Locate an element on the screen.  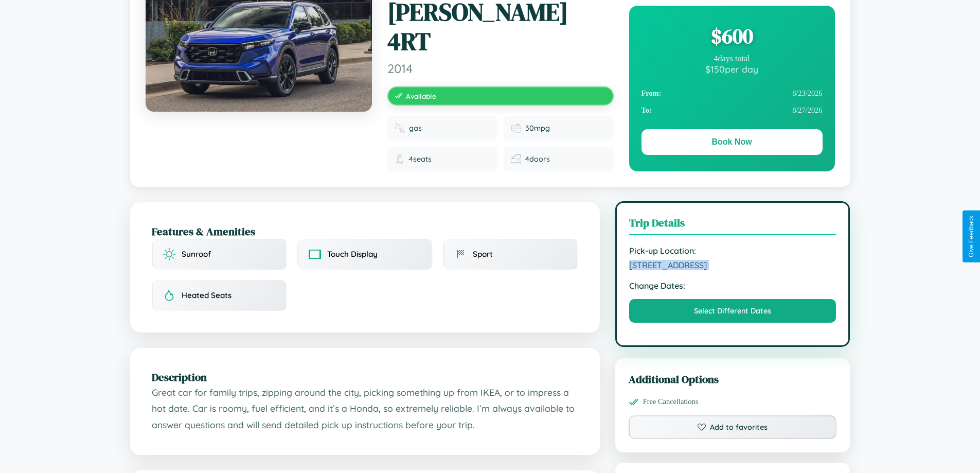
span: 4 seats is located at coordinates (420, 159).